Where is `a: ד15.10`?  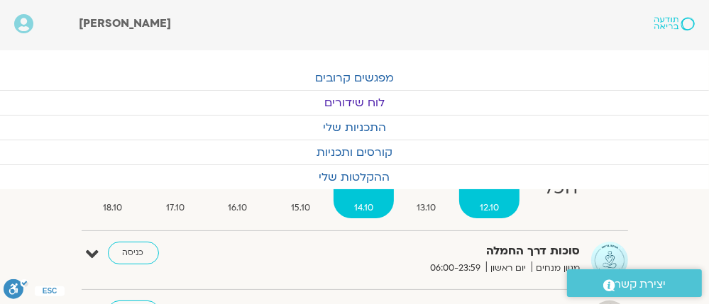 a: ד15.10 is located at coordinates (300, 190).